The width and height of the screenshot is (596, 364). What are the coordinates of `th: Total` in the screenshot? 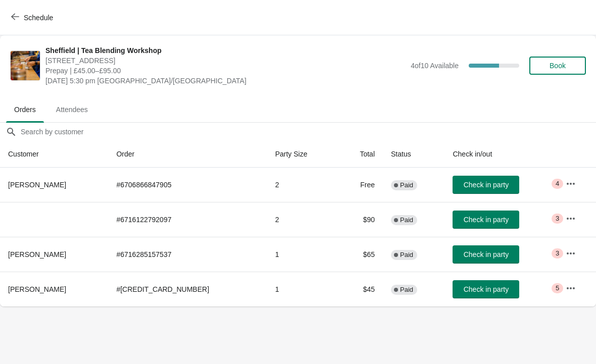 It's located at (360, 154).